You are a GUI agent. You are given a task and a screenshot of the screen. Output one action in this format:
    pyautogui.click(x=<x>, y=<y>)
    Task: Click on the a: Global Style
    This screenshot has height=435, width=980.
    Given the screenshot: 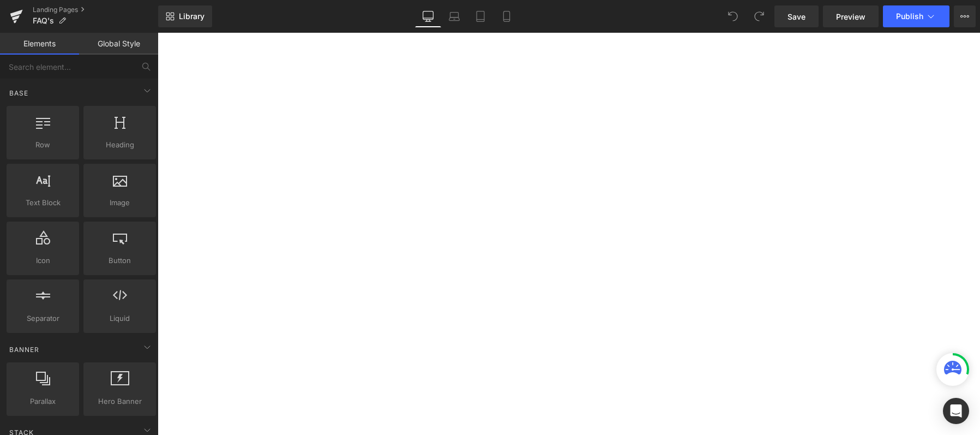 What is the action you would take?
    pyautogui.click(x=118, y=43)
    